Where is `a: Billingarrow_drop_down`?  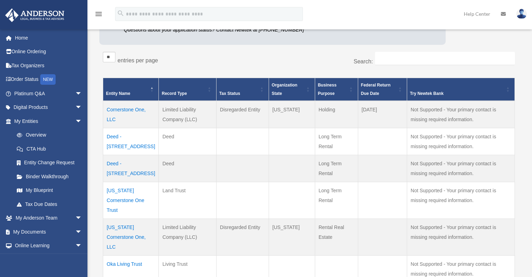 a: Billingarrow_drop_down is located at coordinates (49, 259).